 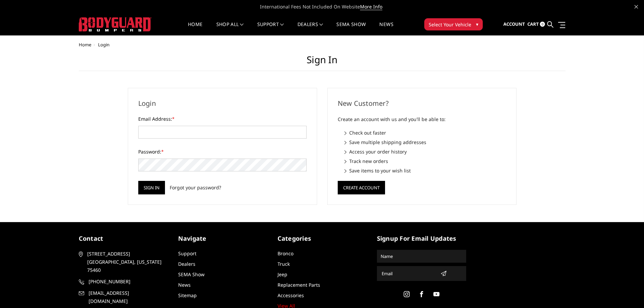 What do you see at coordinates (421, 256) in the screenshot?
I see `input: Name` at bounding box center [421, 256].